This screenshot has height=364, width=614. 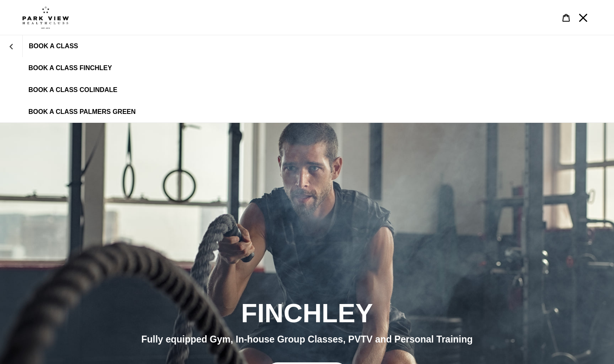 What do you see at coordinates (307, 339) in the screenshot?
I see `span: Fully equipped Gym, In-house Group Classes, PVTV and Personal Training` at bounding box center [307, 339].